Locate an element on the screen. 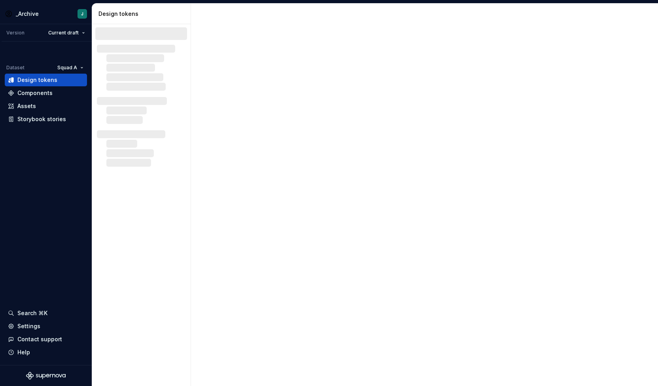 The width and height of the screenshot is (658, 386). a: Components is located at coordinates (46, 93).